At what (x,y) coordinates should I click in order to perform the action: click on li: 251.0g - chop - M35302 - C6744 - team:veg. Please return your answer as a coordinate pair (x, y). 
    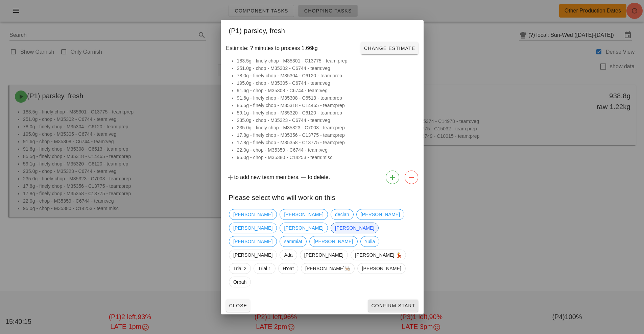
    Looking at the image, I should click on (326, 68).